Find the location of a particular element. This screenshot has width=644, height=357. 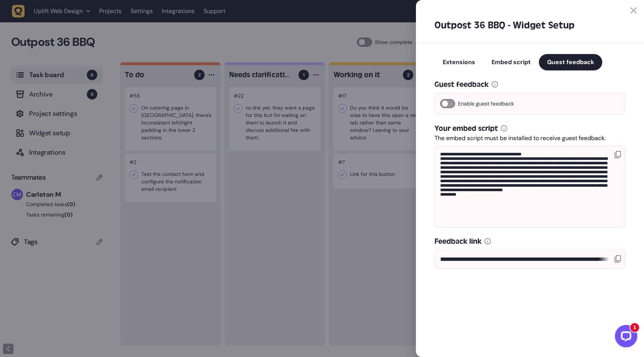

h4: Guest feedback is located at coordinates (461, 84).